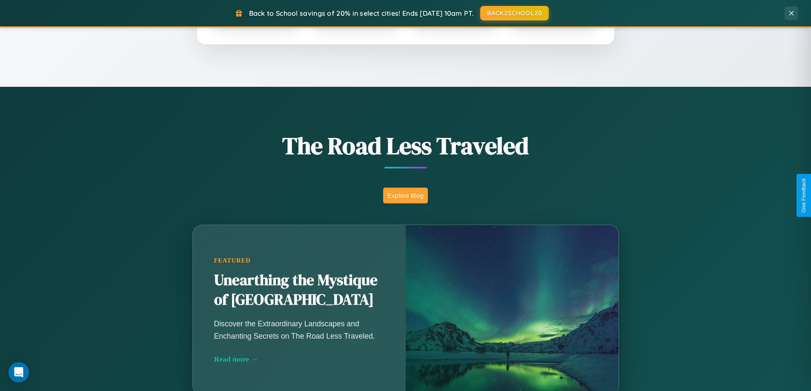  I want to click on button: Explore Blog, so click(405, 195).